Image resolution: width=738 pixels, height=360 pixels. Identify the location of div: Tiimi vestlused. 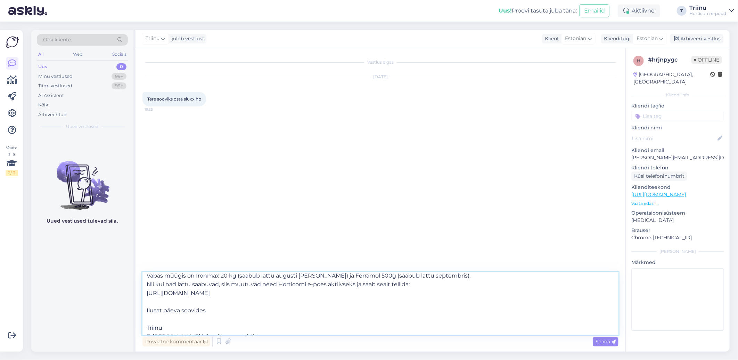
(55, 86).